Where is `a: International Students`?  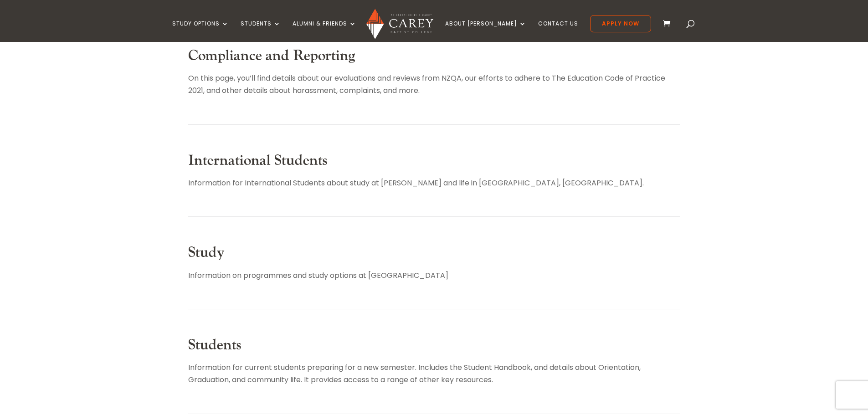
a: International Students is located at coordinates (257, 160).